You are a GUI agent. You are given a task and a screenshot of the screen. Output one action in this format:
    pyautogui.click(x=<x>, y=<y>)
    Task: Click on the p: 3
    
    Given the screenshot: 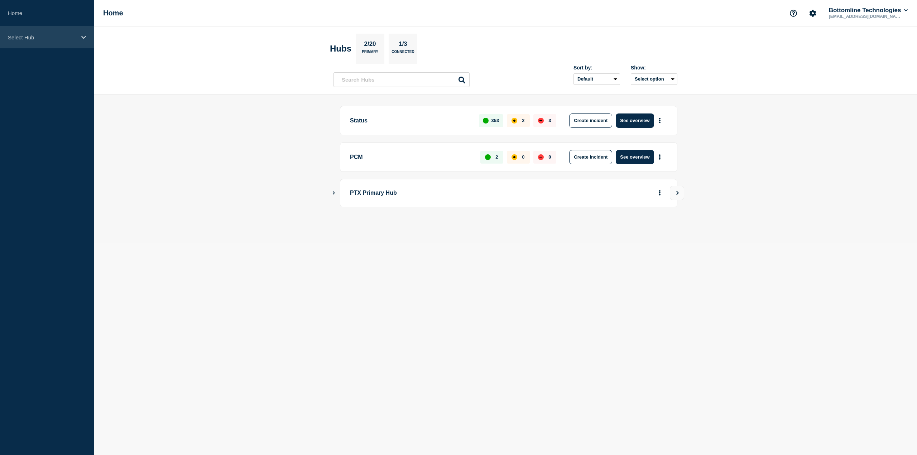 What is the action you would take?
    pyautogui.click(x=549, y=120)
    